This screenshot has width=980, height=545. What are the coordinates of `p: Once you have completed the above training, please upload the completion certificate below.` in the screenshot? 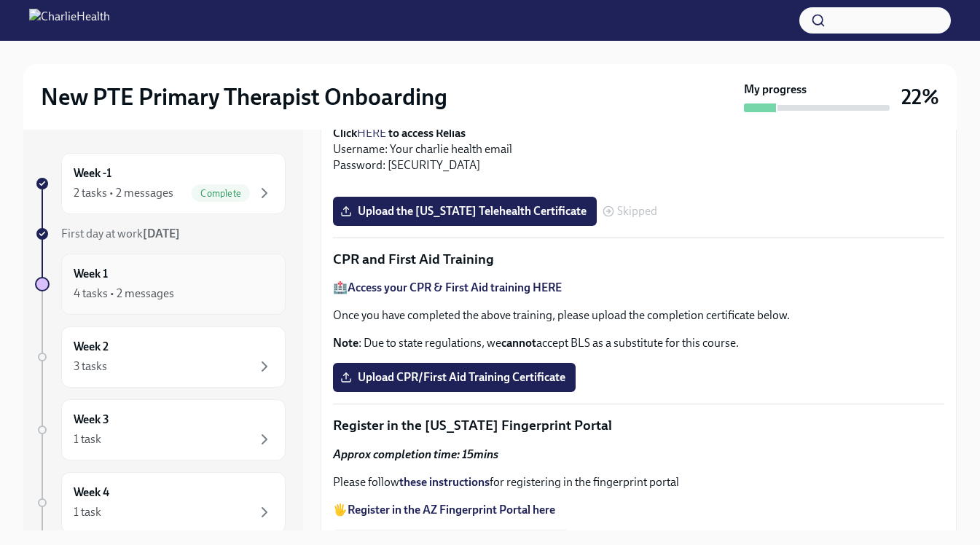 It's located at (638, 316).